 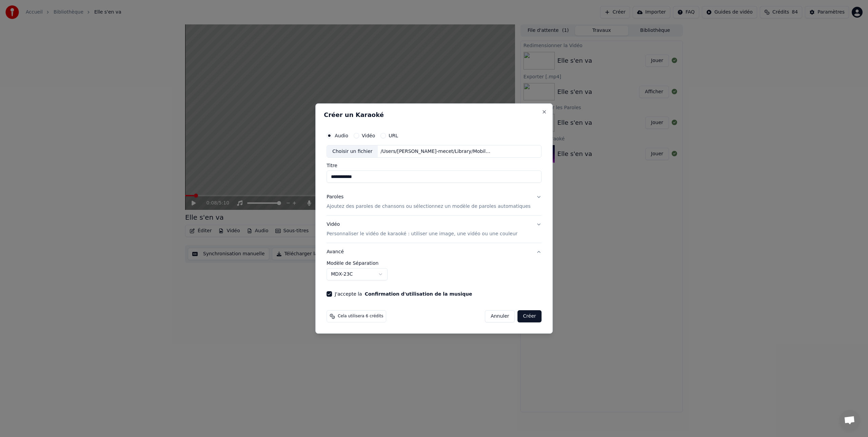 I want to click on div: Vidéo, so click(x=422, y=230).